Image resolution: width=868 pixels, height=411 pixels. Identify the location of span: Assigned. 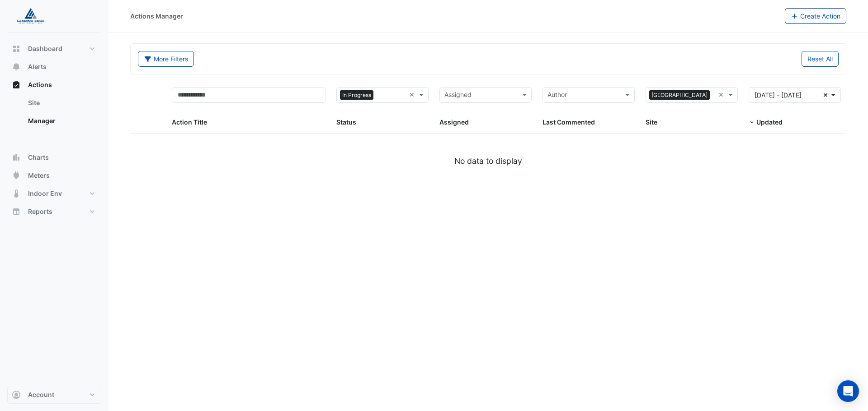
(454, 122).